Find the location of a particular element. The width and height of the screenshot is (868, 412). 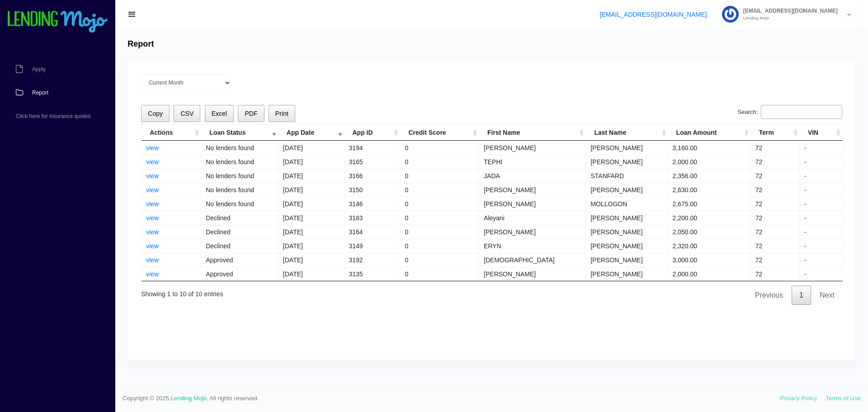

td: 2,320.00 is located at coordinates (709, 246).